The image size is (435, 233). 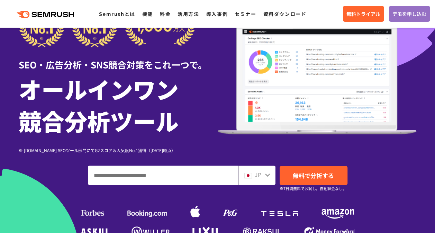 I want to click on a: Semrushとは, so click(x=117, y=14).